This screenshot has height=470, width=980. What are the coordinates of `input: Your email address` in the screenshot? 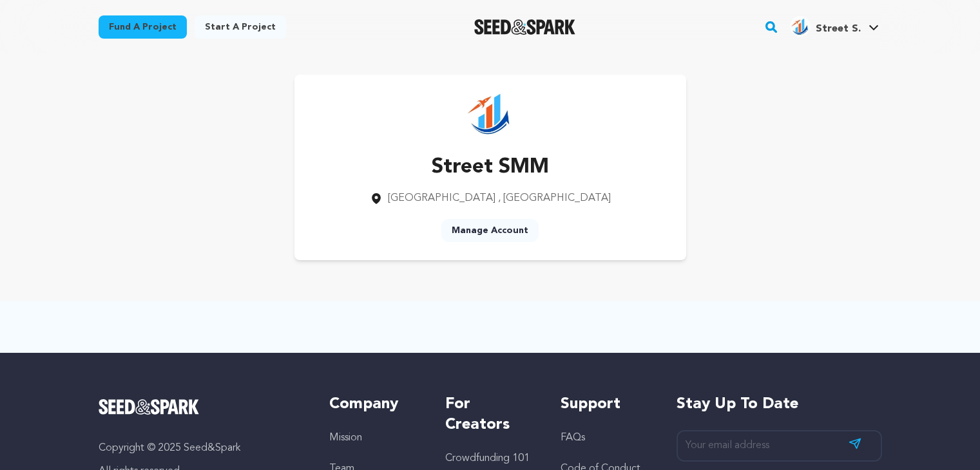 It's located at (779, 446).